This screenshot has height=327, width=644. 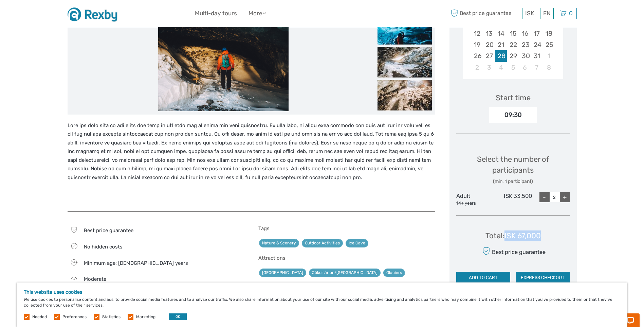 What do you see at coordinates (483, 278) in the screenshot?
I see `button: ADD TO CART` at bounding box center [483, 278].